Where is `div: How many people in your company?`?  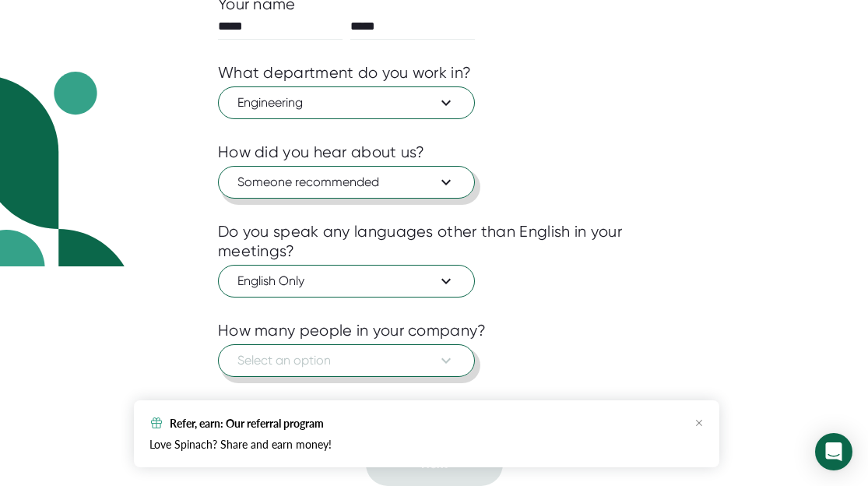 div: How many people in your company? is located at coordinates (352, 330).